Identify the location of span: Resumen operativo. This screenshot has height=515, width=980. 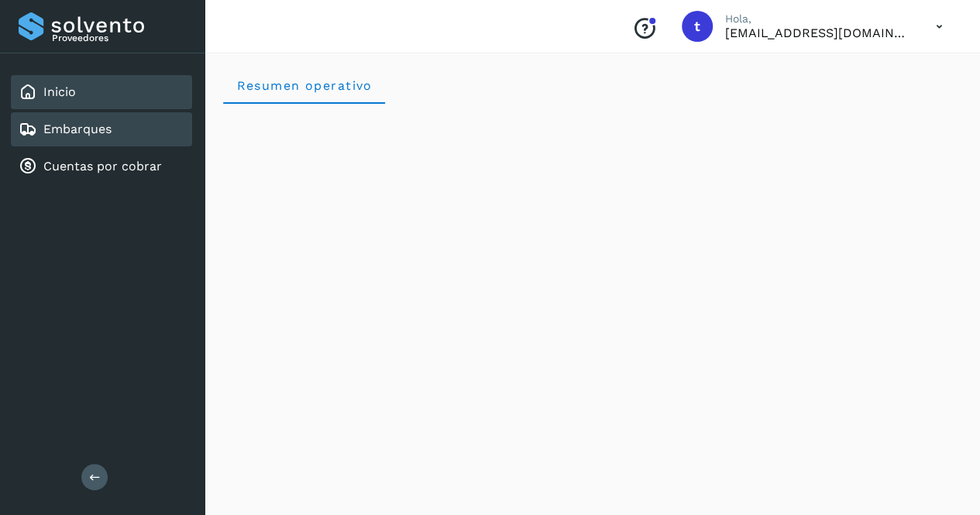
(304, 85).